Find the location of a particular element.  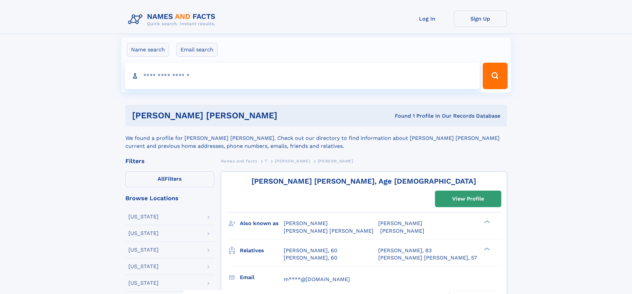

a: View Profile is located at coordinates (468, 199).